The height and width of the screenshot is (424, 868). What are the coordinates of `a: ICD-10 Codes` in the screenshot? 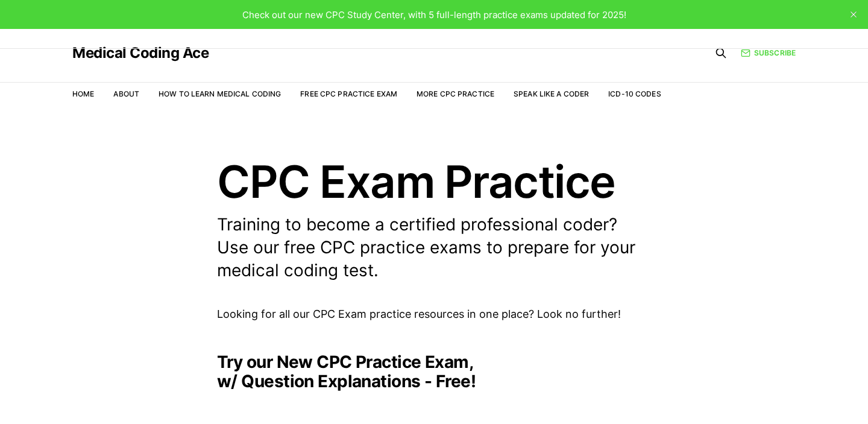 It's located at (634, 94).